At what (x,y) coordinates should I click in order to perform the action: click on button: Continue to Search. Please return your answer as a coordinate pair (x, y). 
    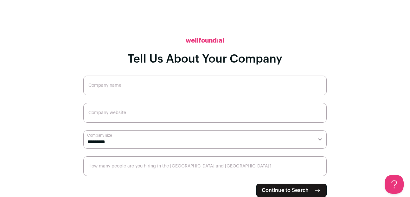
    Looking at the image, I should click on (292, 190).